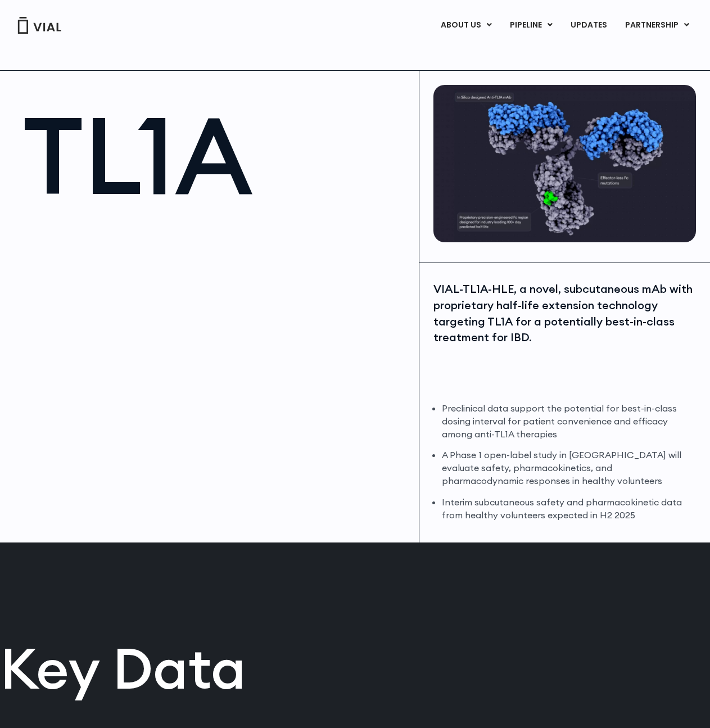 Image resolution: width=710 pixels, height=728 pixels. Describe the element at coordinates (564, 164) in the screenshot. I see `img: TL1A antibody diagram.` at that location.